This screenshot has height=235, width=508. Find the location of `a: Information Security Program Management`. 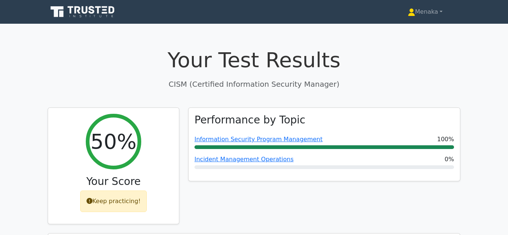

a: Information Security Program Management is located at coordinates (259, 139).